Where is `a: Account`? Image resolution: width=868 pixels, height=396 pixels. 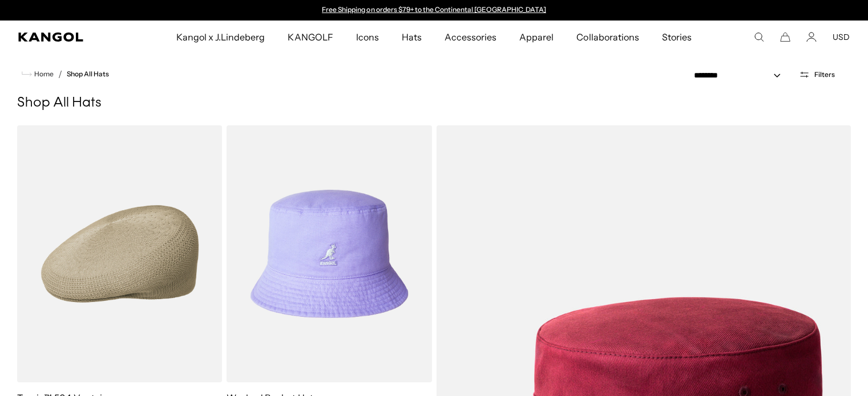 a: Account is located at coordinates (811, 37).